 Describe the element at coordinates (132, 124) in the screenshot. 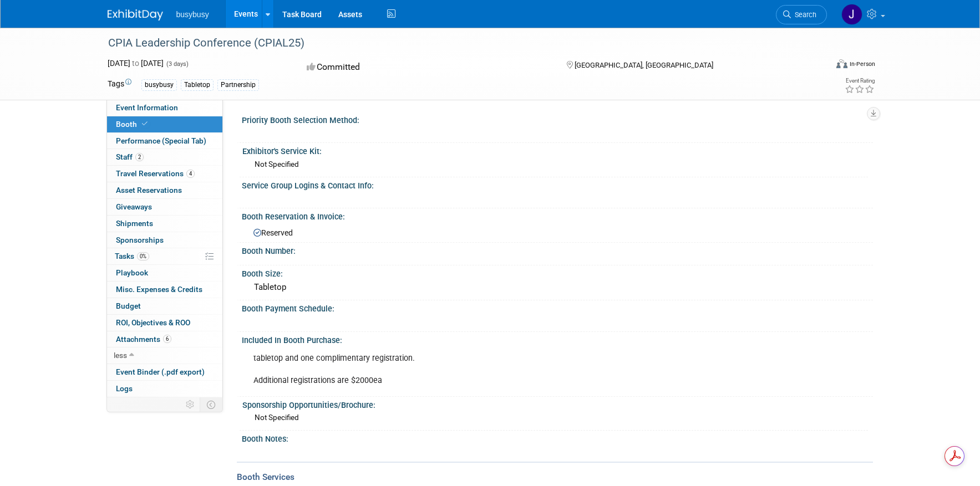

I see `span: Booth` at that location.